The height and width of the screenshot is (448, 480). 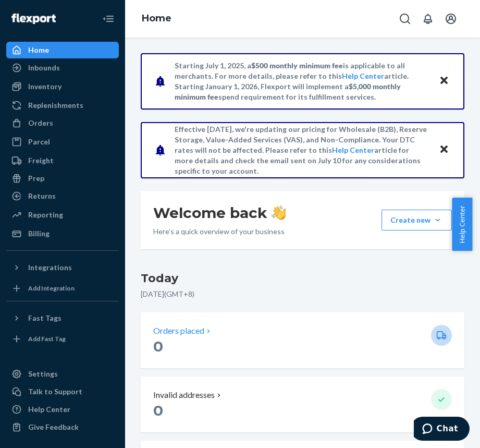 What do you see at coordinates (63, 288) in the screenshot?
I see `a: Add Integration` at bounding box center [63, 288].